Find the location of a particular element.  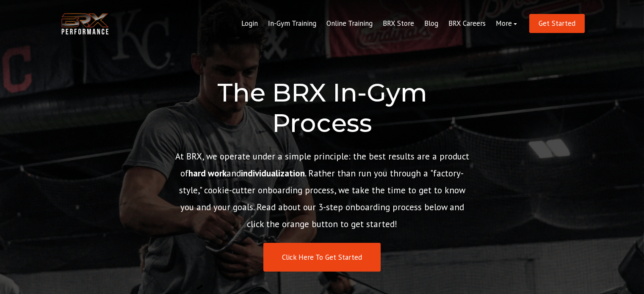

a: BRX Careers is located at coordinates (467, 24).